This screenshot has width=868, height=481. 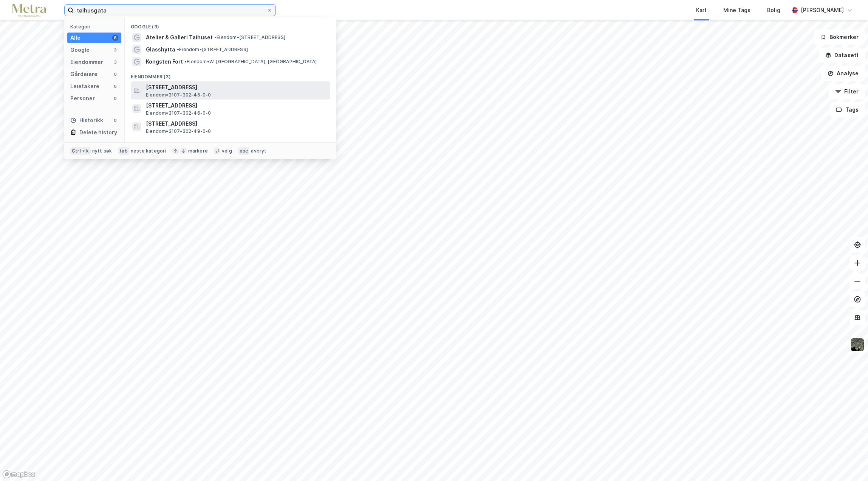 I want to click on span: Glasshytta, so click(x=161, y=50).